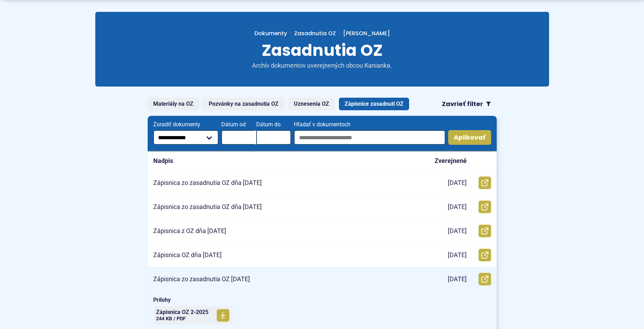  What do you see at coordinates (239, 138) in the screenshot?
I see `input: Dátum od` at bounding box center [239, 138].